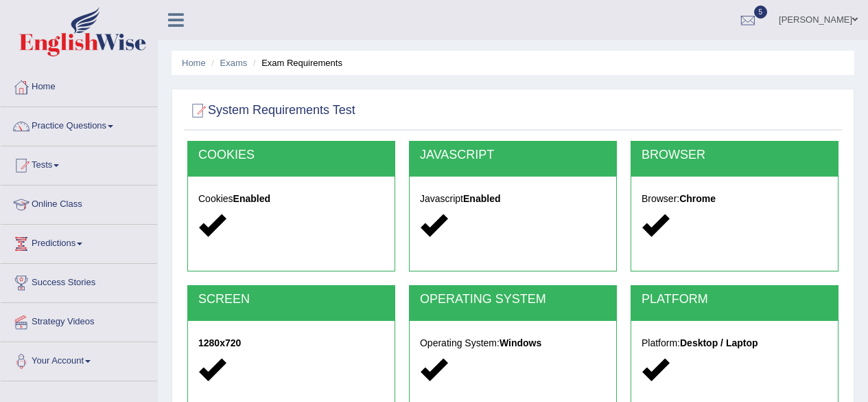 The image size is (868, 402). I want to click on h5: Cookies, so click(291, 198).